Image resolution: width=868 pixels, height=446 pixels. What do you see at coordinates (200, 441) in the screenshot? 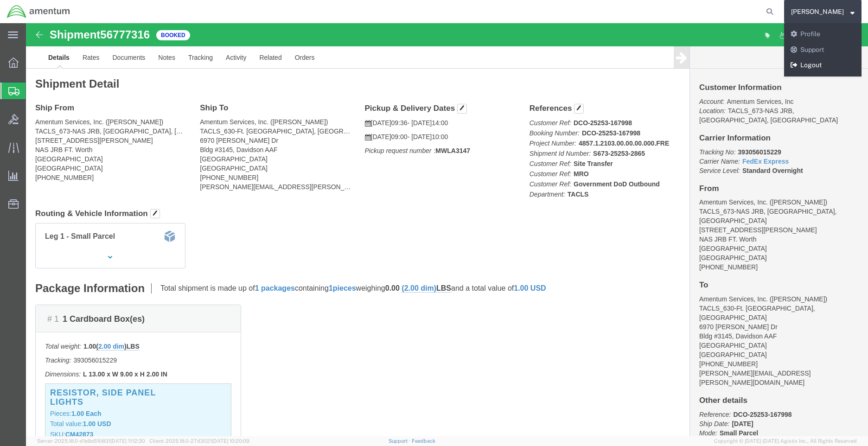
I see `span: Client: 2025.18.0-27d3021` at bounding box center [200, 441].